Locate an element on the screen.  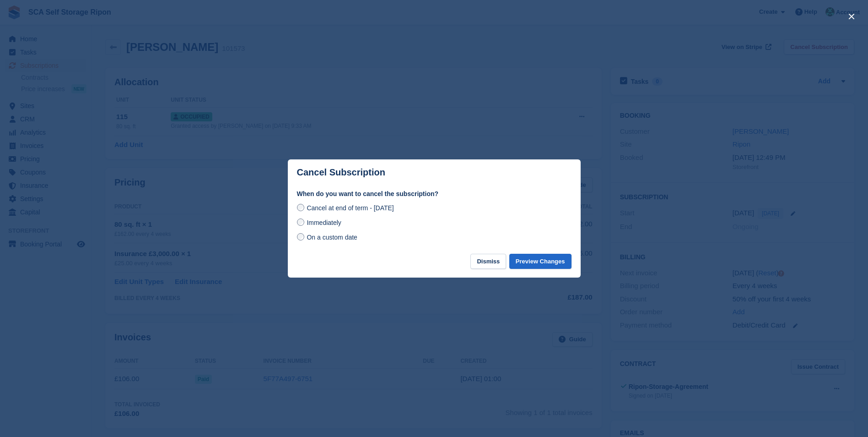
button: Dismiss is located at coordinates (488, 261).